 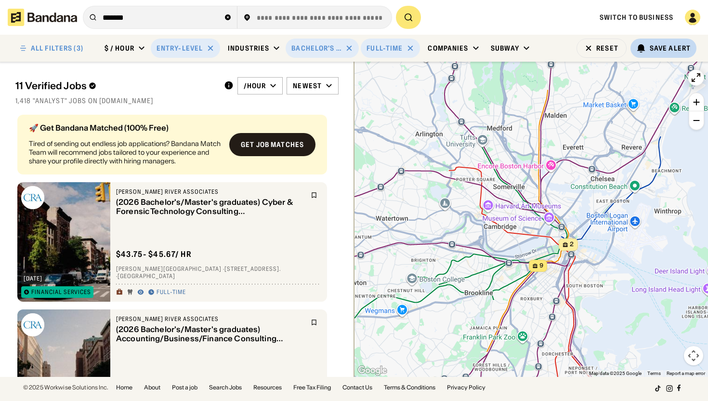 What do you see at coordinates (125, 152) in the screenshot?
I see `div: Tired of sending out endless job applications? Bandana Match Team will recommend jobs tailored to...` at bounding box center [125, 152].